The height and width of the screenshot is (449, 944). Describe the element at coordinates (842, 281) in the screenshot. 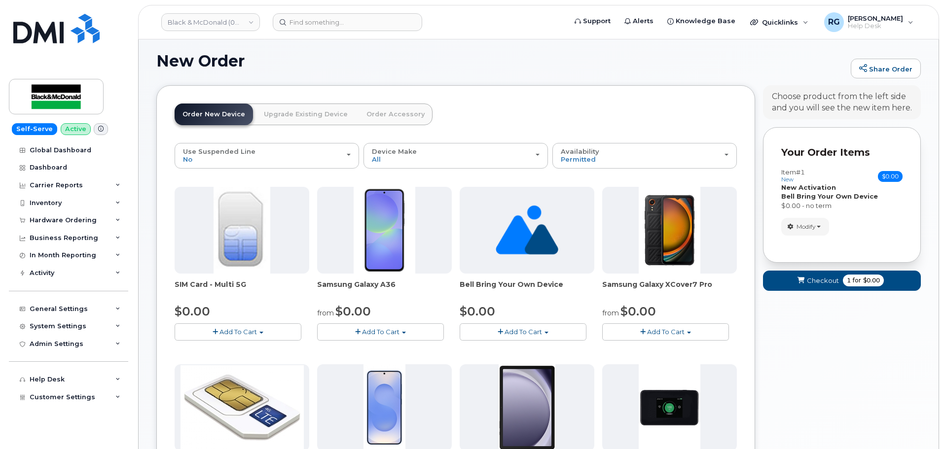

I see `button: Checkout 1 for $0.00` at that location.